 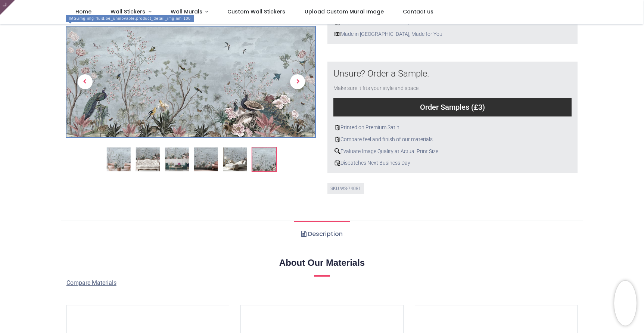 I want to click on div: Make sure it fits your style and space., so click(x=452, y=88).